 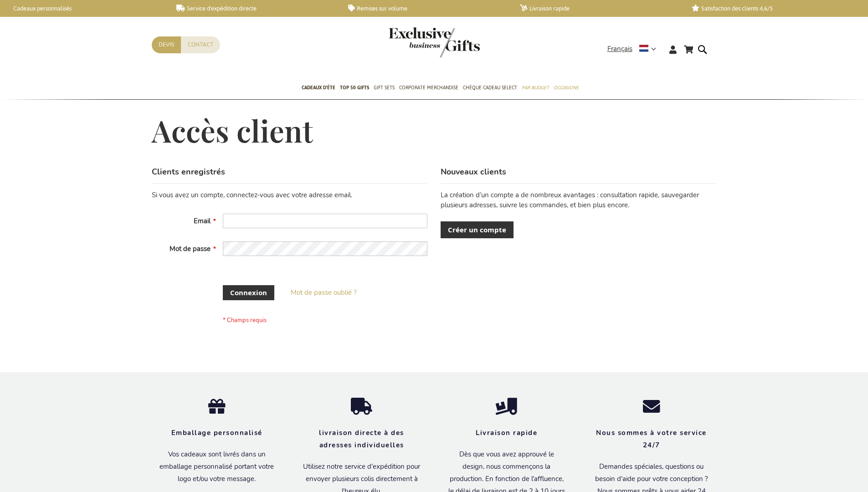 What do you see at coordinates (427, 8) in the screenshot?
I see `a: Remises sur volume` at bounding box center [427, 8].